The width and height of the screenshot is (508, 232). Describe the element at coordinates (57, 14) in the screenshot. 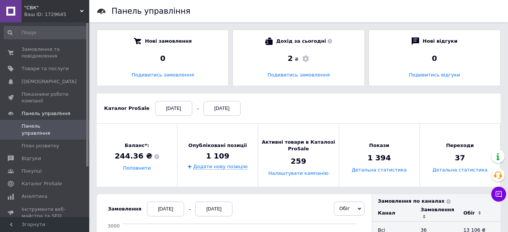

I see `div: Ваш ID: 1729645` at that location.